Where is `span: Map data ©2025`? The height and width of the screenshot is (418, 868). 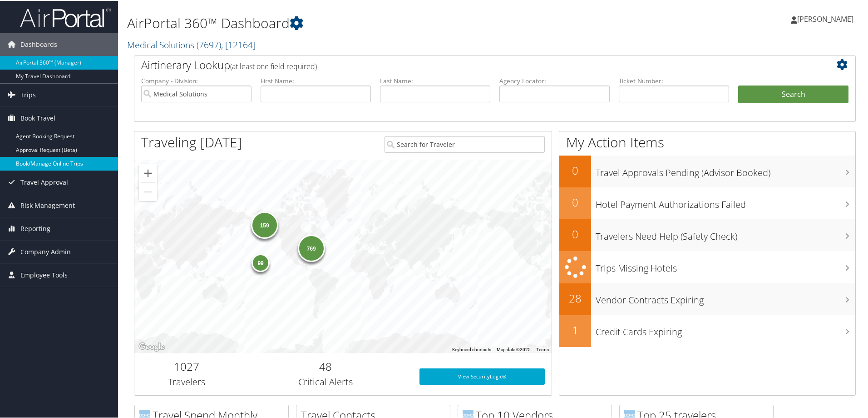
span: Map data ©2025 is located at coordinates (513, 348).